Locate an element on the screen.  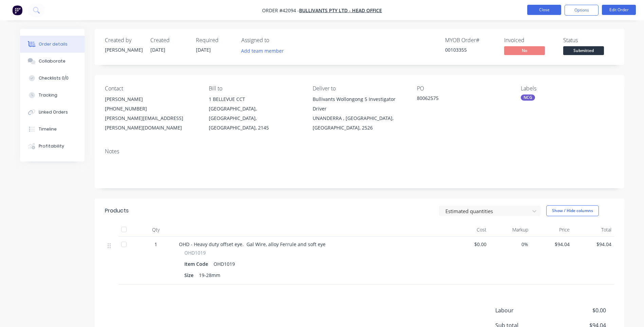
span: BULLIVANTS PTY LTD - HEAD OFFICE is located at coordinates (340, 10).